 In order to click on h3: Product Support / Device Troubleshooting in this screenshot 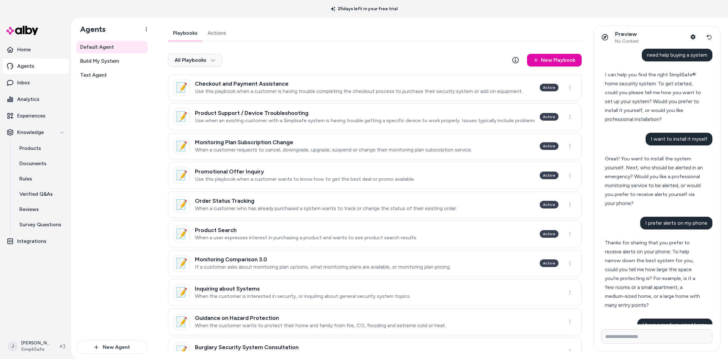, I will do `click(365, 113)`.